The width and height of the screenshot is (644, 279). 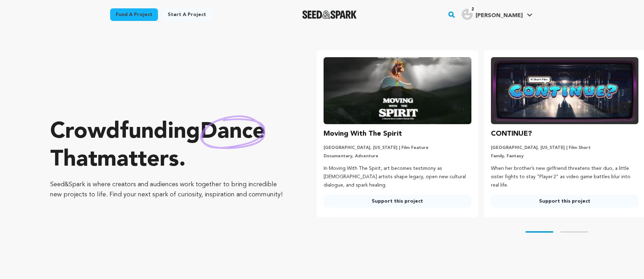 What do you see at coordinates (397, 156) in the screenshot?
I see `p: Documentary, Adventure` at bounding box center [397, 156].